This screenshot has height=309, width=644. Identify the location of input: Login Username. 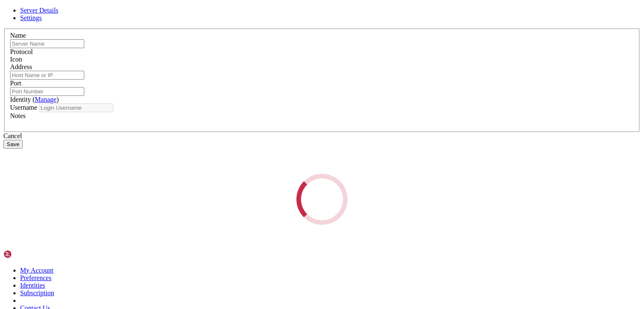
(76, 107).